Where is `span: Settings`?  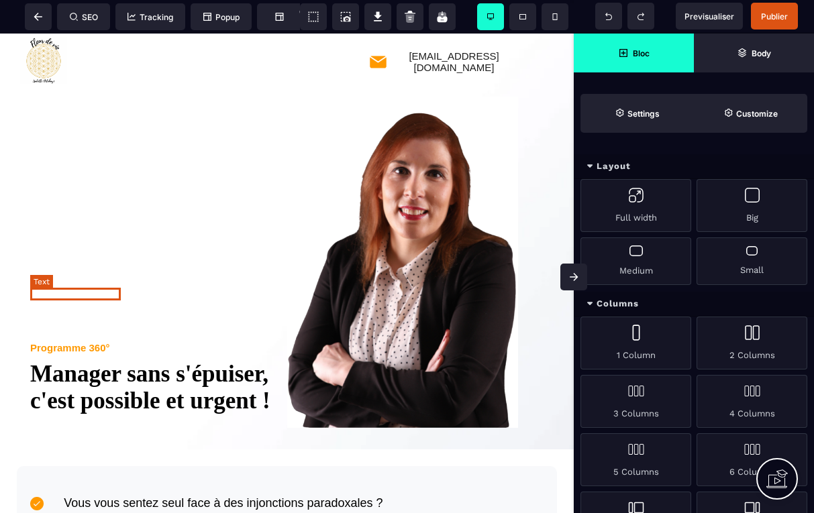 span: Settings is located at coordinates (637, 113).